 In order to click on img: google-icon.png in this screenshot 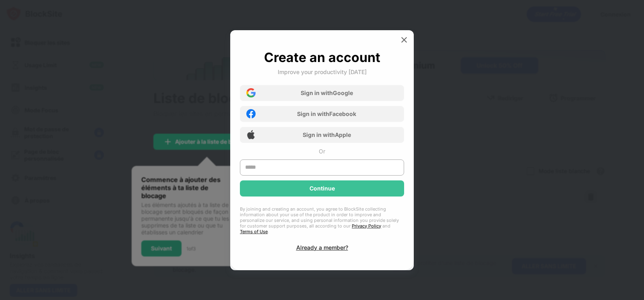, I will do `click(250, 93)`.